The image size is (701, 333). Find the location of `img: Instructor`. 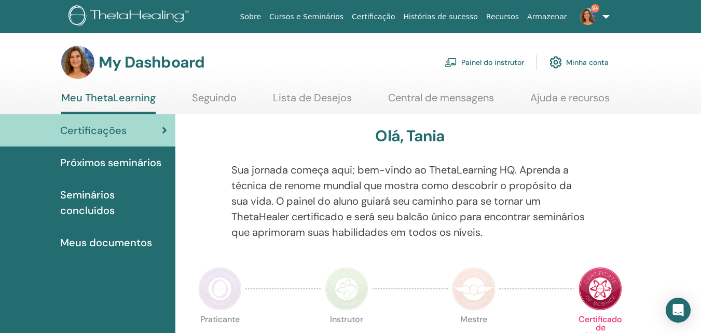

img: Instructor is located at coordinates (347, 289).